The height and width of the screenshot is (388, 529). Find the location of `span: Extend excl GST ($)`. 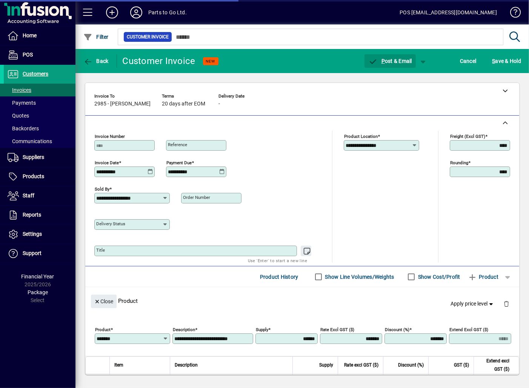

span: Extend excl GST ($) is located at coordinates (494, 365).